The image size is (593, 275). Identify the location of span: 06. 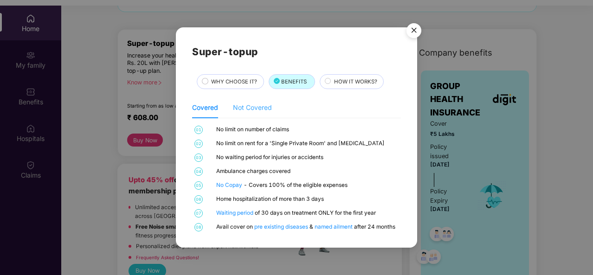
(198, 199).